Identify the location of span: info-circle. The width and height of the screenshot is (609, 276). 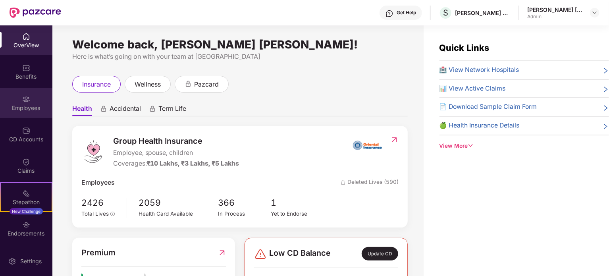
(113, 214).